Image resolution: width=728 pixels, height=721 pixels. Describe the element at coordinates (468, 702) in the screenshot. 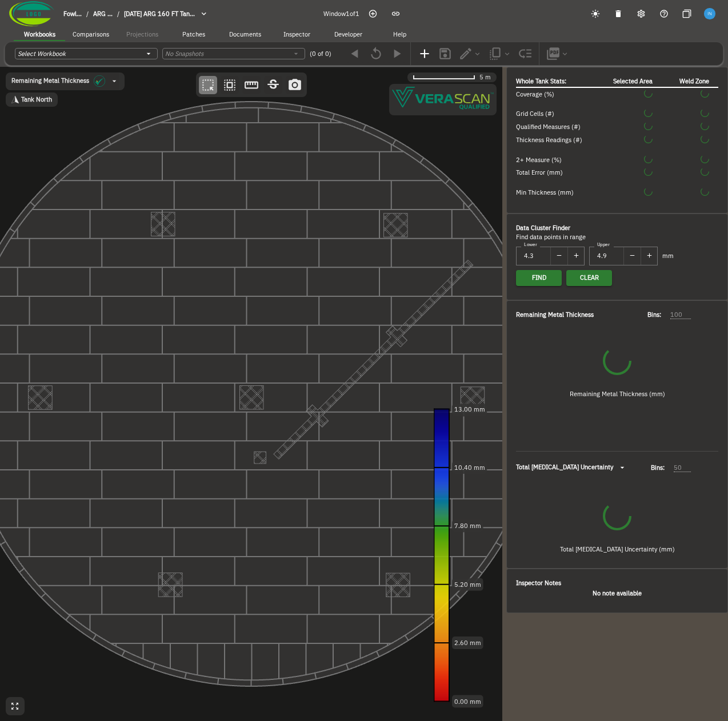

I see `text: 0.00 mm` at that location.